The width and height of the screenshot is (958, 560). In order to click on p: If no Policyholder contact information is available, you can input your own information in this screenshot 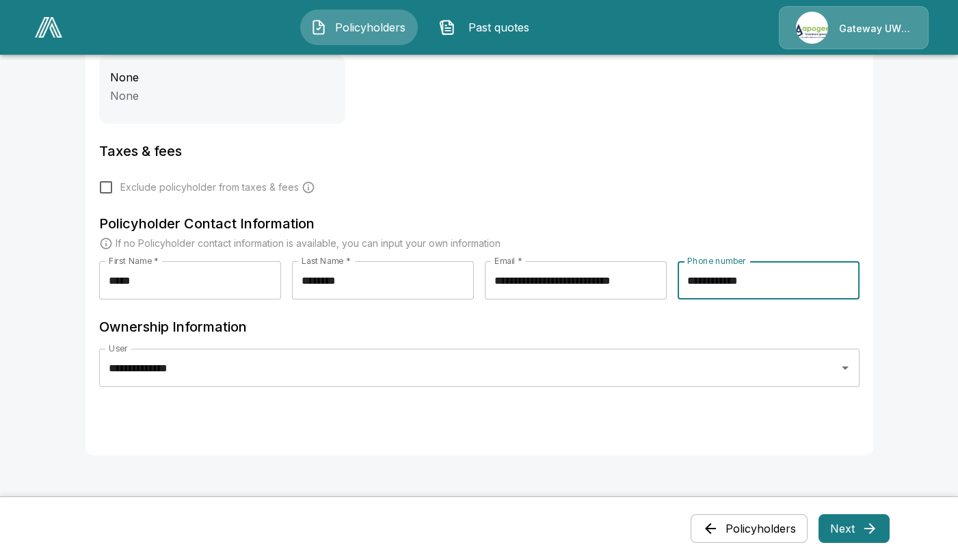, I will do `click(308, 243)`.